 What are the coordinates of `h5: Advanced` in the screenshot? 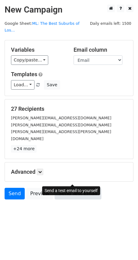 It's located at (69, 172).